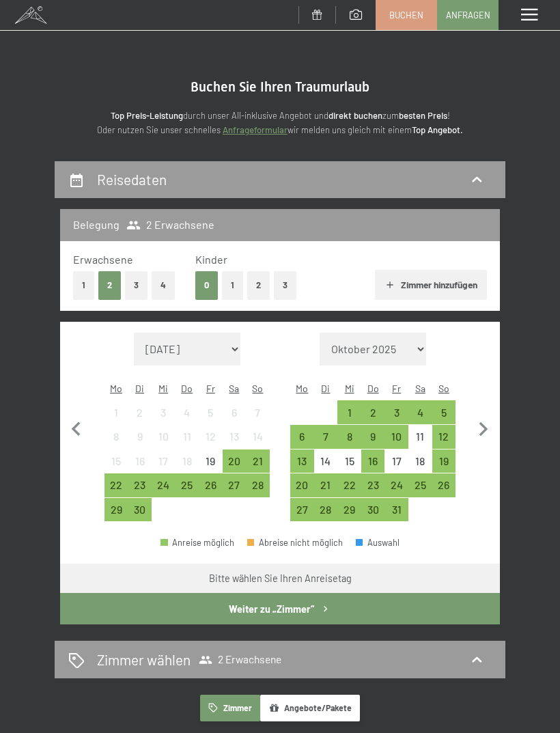 The image size is (560, 733). What do you see at coordinates (350, 388) in the screenshot?
I see `abbr: Mittwoch` at bounding box center [350, 388].